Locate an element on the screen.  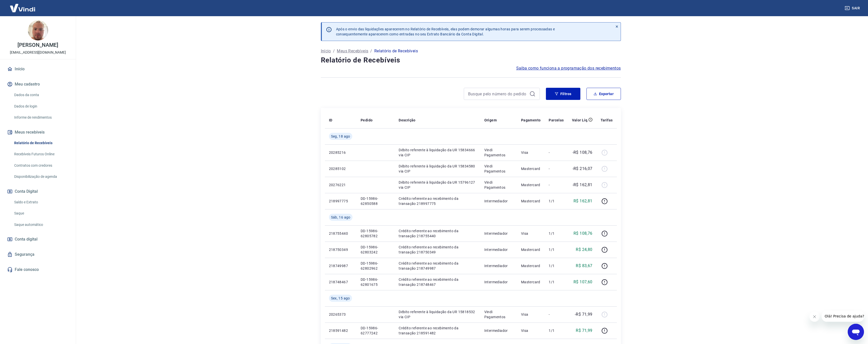
p: 20265373 is located at coordinates (341, 315).